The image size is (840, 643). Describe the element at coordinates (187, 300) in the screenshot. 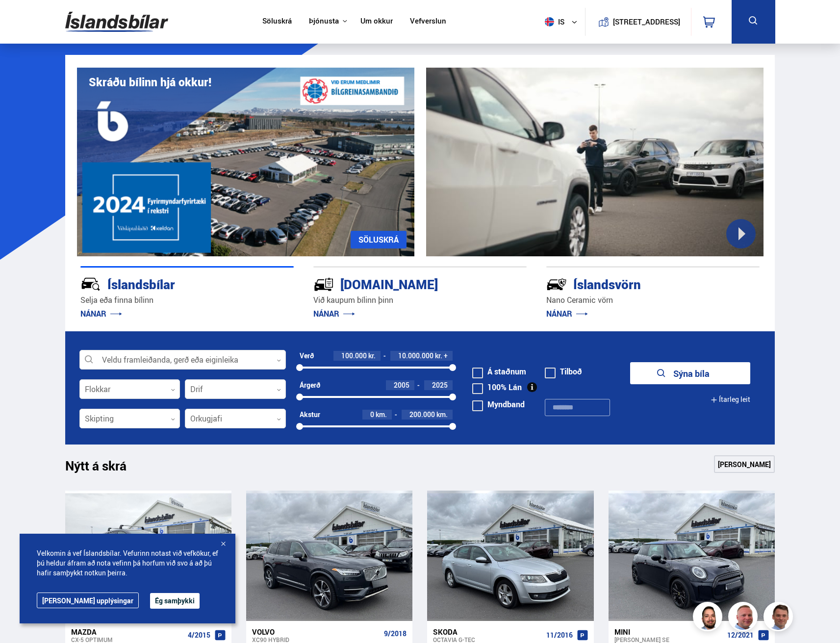

I see `p: Selja eða finna bílinn` at that location.